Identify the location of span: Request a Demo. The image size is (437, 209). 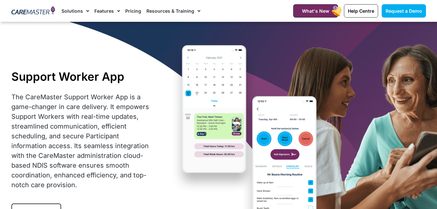
(404, 11).